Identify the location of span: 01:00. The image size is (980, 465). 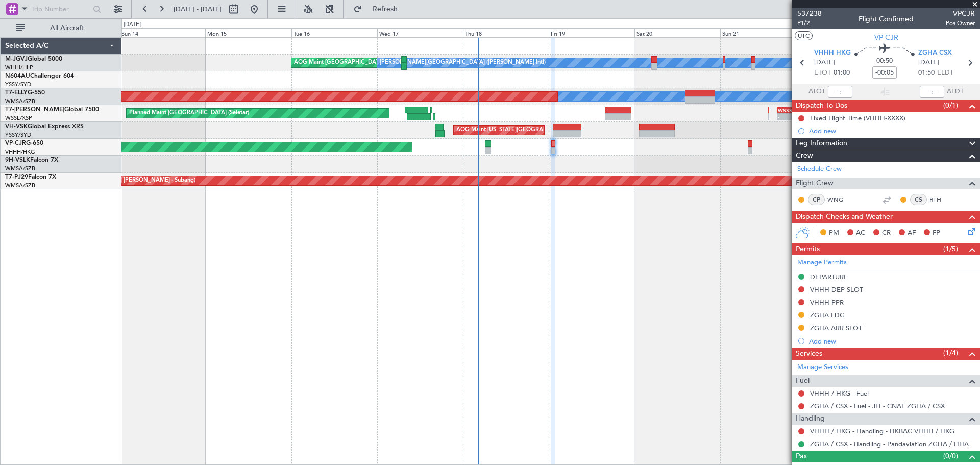
(841, 73).